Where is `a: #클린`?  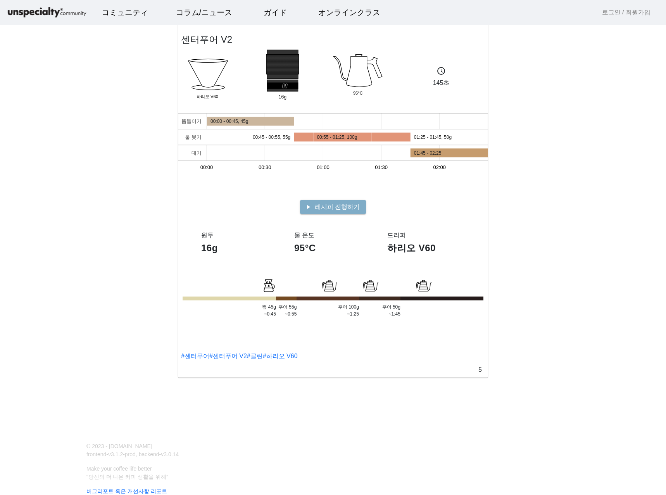
a: #클린 is located at coordinates (255, 356).